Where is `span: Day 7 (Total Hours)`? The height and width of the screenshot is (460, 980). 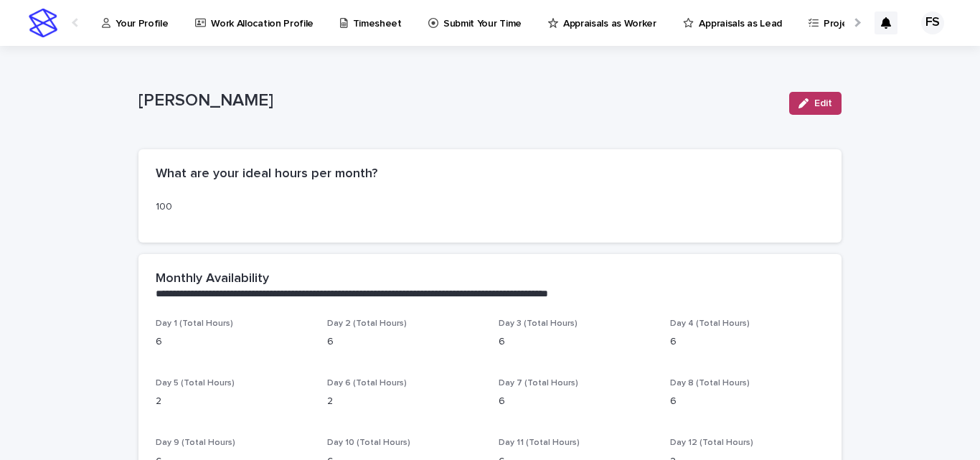
span: Day 7 (Total Hours) is located at coordinates (538, 383).